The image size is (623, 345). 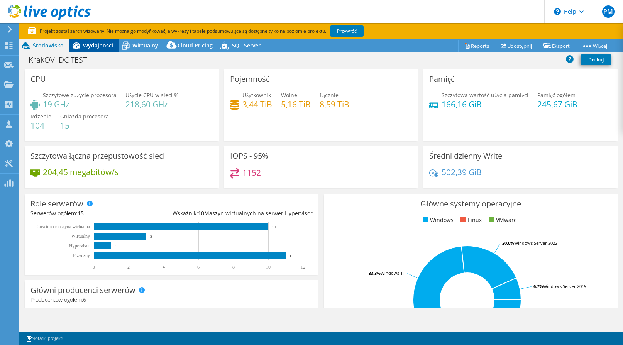 What do you see at coordinates (374, 273) in the screenshot?
I see `tspan: 33.3%` at bounding box center [374, 273].